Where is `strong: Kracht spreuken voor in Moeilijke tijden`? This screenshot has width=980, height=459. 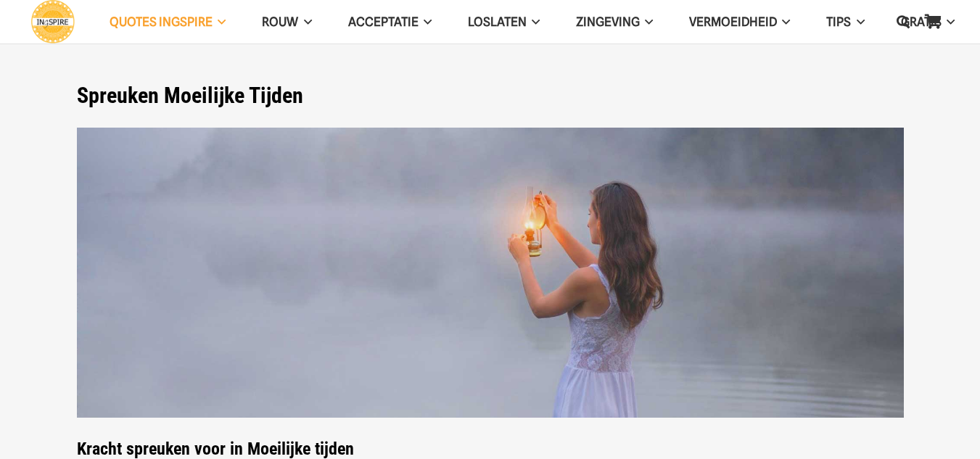
strong: Kracht spreuken voor in Moeilijke tijden is located at coordinates (215, 449).